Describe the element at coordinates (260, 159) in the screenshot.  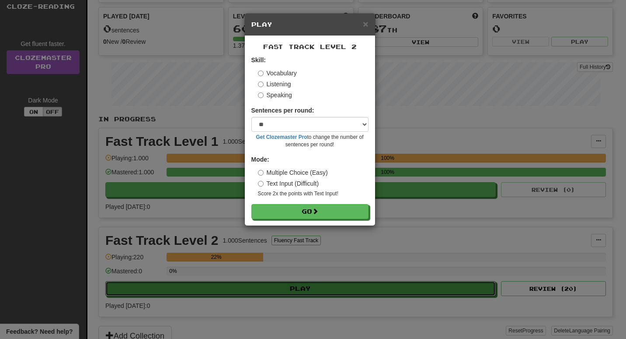
I see `strong: Mode:` at that location.